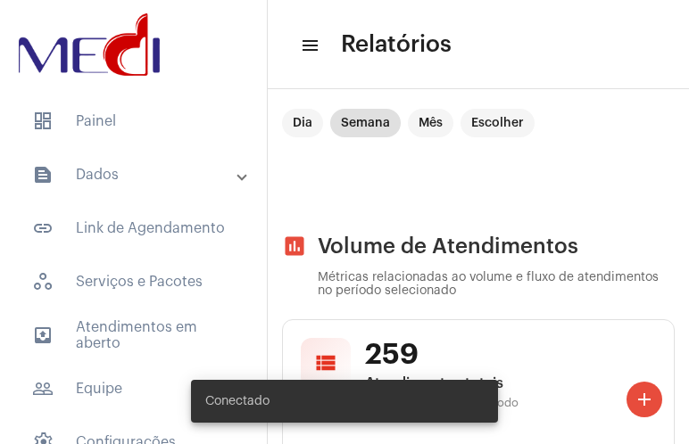 This screenshot has height=444, width=689. Describe the element at coordinates (644, 400) in the screenshot. I see `mat-icon: add` at that location.